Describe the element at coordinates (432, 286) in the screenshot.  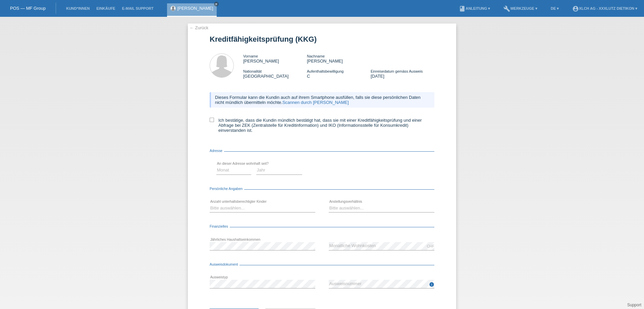
I see `a: info` at that location.